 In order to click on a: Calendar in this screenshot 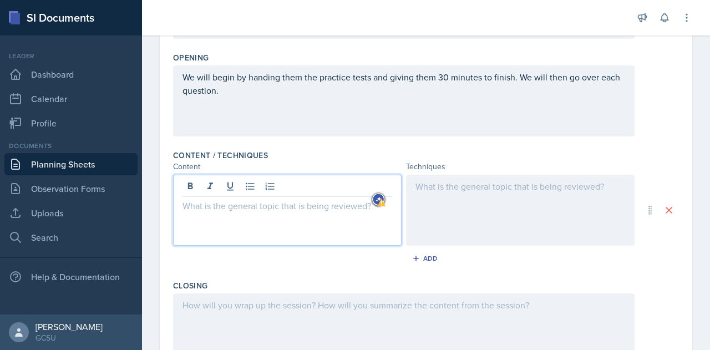, I will do `click(71, 99)`.